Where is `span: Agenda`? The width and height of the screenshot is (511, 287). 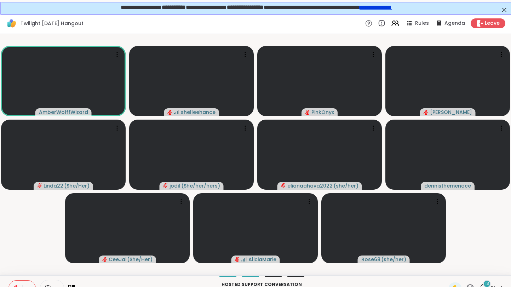 span: Agenda is located at coordinates (455, 23).